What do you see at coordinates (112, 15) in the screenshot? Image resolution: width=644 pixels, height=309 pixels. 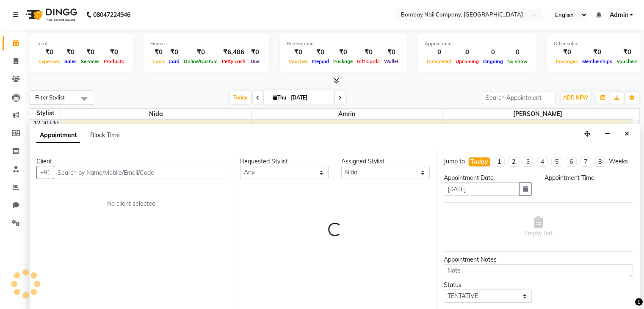 I see `b: 08047224946` at bounding box center [112, 15].